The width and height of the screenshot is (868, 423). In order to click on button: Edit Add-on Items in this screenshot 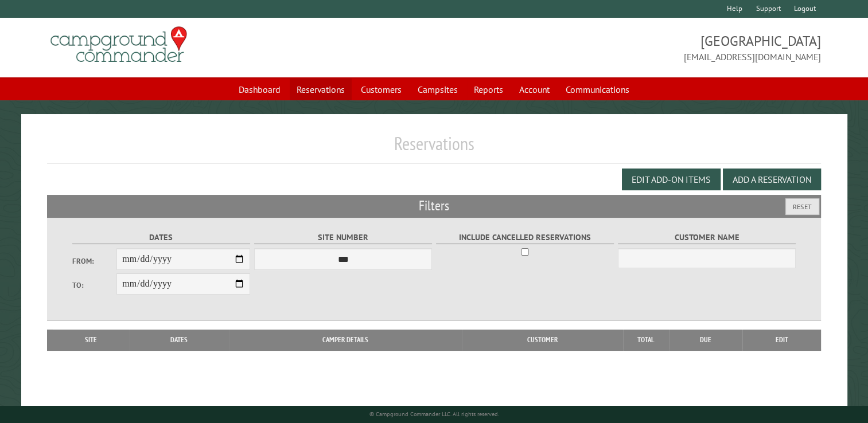, I will do `click(671, 179)`.